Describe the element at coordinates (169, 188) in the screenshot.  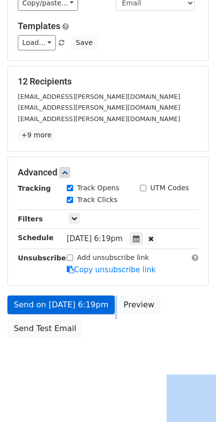
I see `label: UTM Codes` at that location.